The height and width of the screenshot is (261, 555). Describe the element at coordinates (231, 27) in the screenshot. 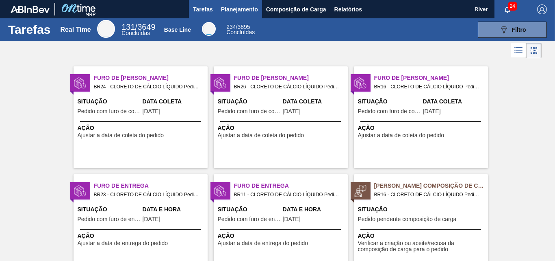

I see `span: 234` at that location.